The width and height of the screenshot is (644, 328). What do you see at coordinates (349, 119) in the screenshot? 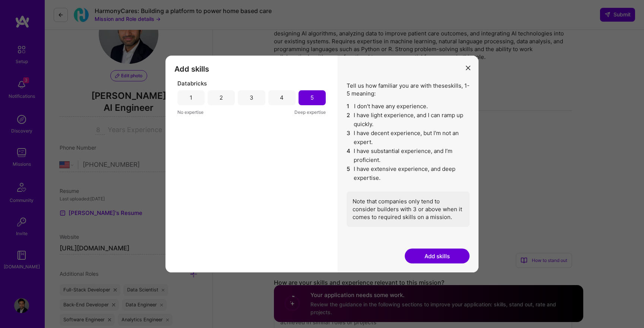
I see `span: 2` at bounding box center [349, 119].